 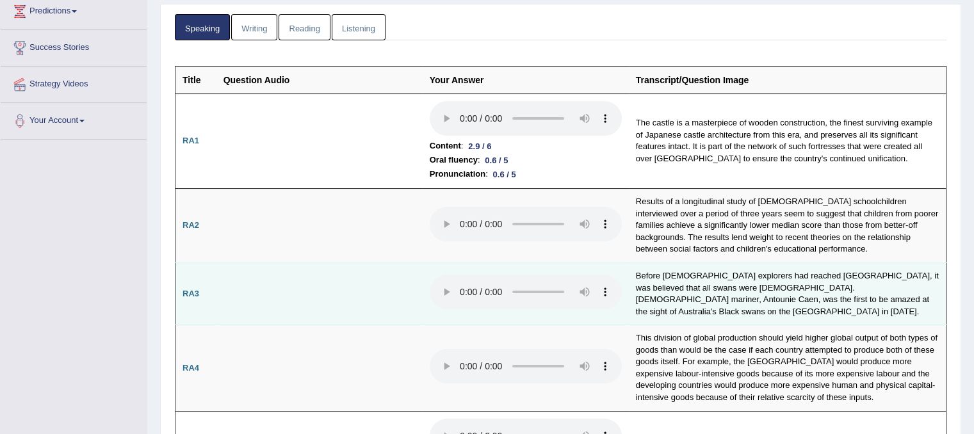 What do you see at coordinates (319, 79) in the screenshot?
I see `th: Question Audio` at bounding box center [319, 79].